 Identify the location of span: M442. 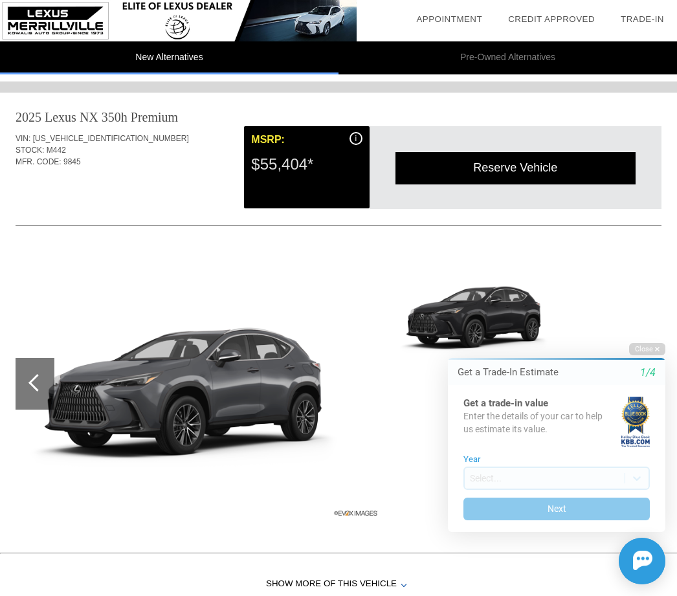
(56, 150).